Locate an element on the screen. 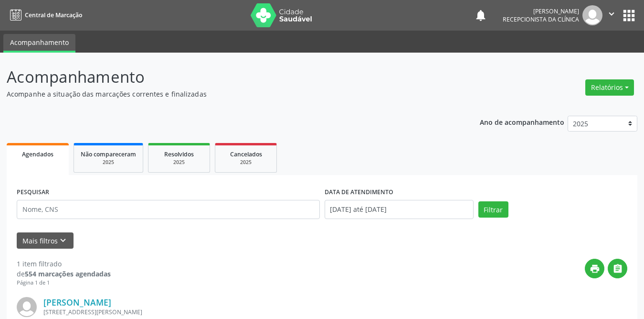 This screenshot has height=319, width=644. input: Nome, CNS is located at coordinates (168, 210).